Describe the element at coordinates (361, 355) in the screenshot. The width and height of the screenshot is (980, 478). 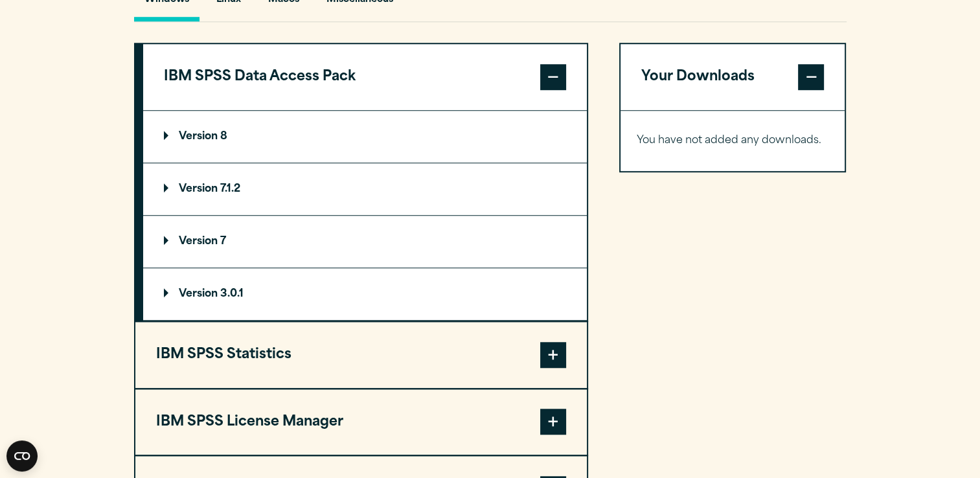
I see `button: IBM SPSS Statistics` at that location.